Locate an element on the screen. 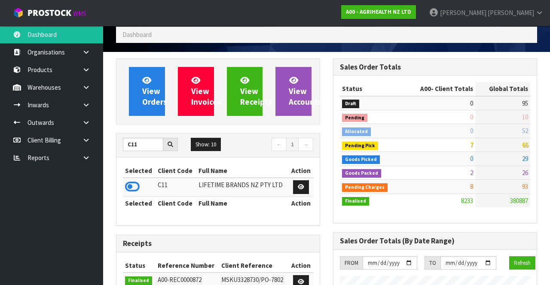 This screenshot has height=285, width=550. span: View Orders is located at coordinates (155, 91).